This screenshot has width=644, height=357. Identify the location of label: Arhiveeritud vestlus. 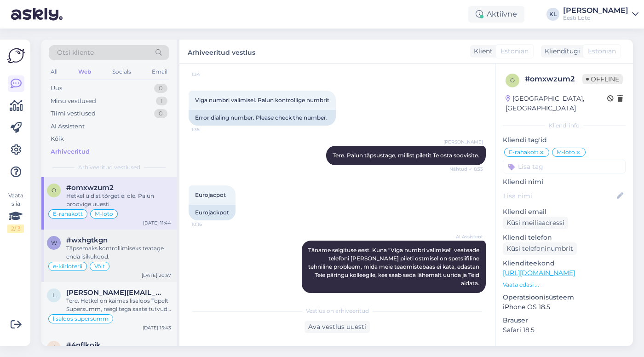
(221, 51).